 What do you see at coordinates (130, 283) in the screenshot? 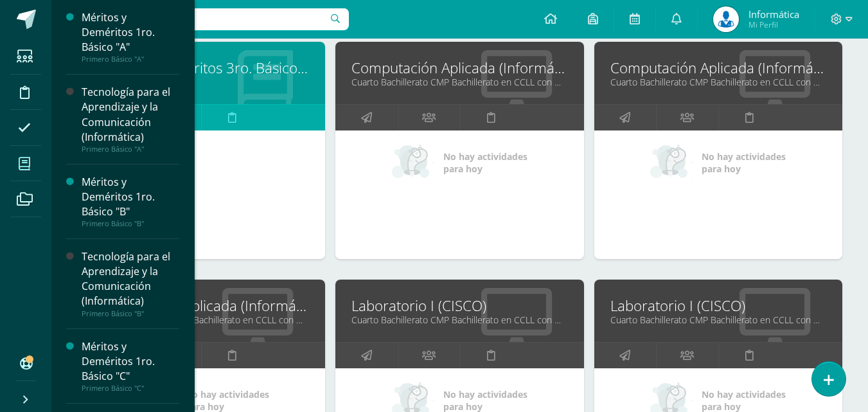
I see `a: Tecnología para el Aprendizaje y la Comunicación (Informática)Primero Básico "B"` at bounding box center [130, 283].